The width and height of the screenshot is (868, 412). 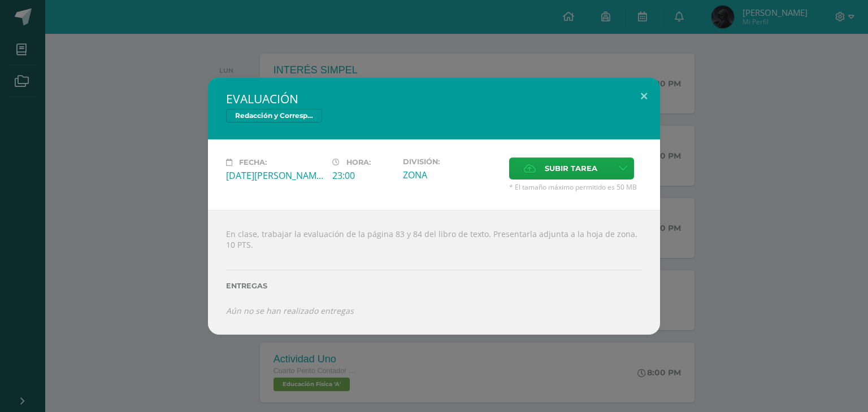 I want to click on label: Entregas, so click(x=434, y=286).